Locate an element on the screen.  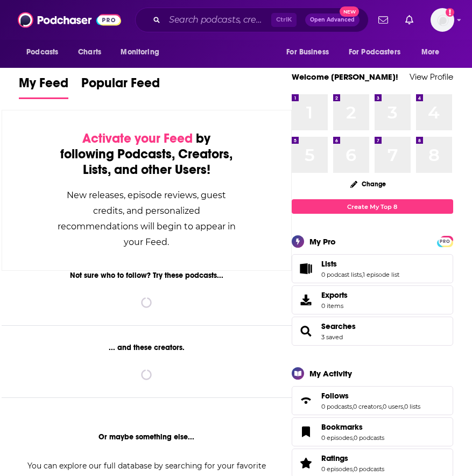
img: User Profile is located at coordinates (443, 20).